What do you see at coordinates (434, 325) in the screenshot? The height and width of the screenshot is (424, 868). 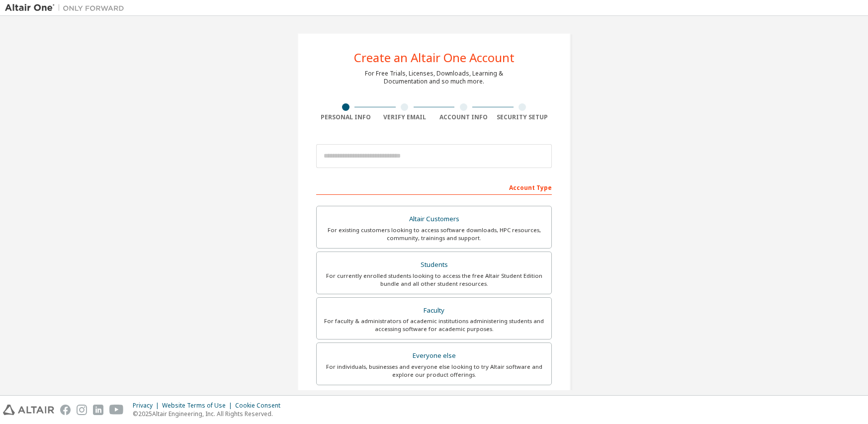 I see `div: For faculty & administrators of academic institutions administering students and accessing softwa...` at bounding box center [434, 325].